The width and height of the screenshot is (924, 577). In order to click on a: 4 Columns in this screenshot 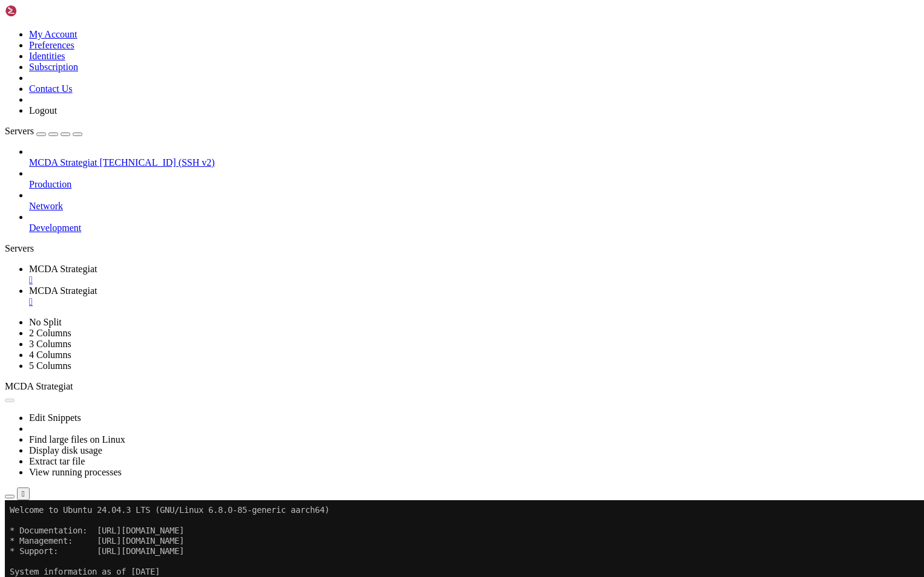, I will do `click(50, 355)`.